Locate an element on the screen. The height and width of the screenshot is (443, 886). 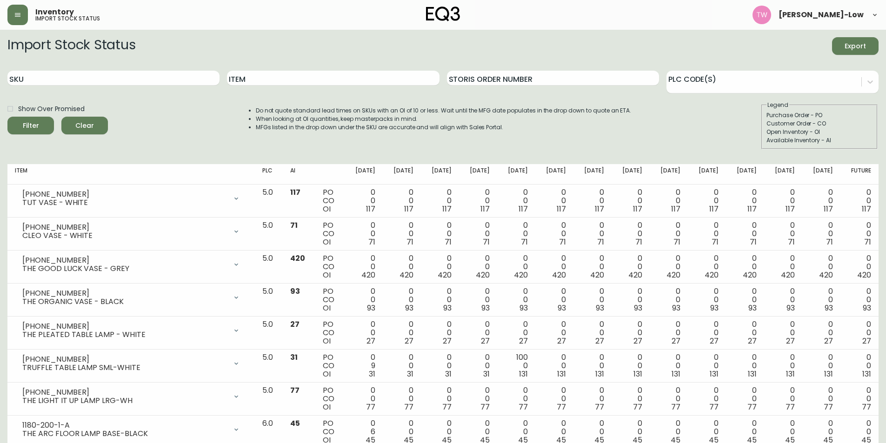
li: When looking at OI quantities, keep masterpacks in mind. is located at coordinates (444, 119).